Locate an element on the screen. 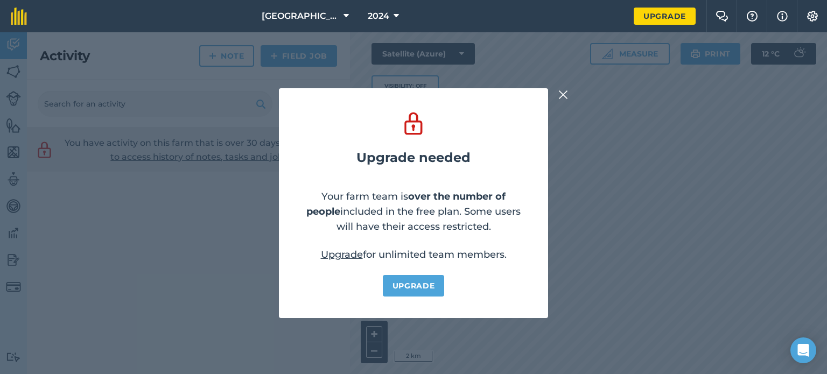  img: A question mark icon is located at coordinates (752, 16).